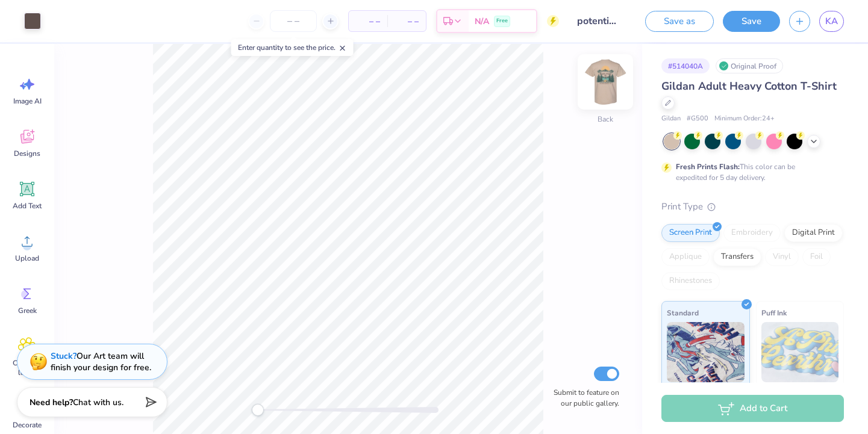  I want to click on strong: Stuck?, so click(63, 356).